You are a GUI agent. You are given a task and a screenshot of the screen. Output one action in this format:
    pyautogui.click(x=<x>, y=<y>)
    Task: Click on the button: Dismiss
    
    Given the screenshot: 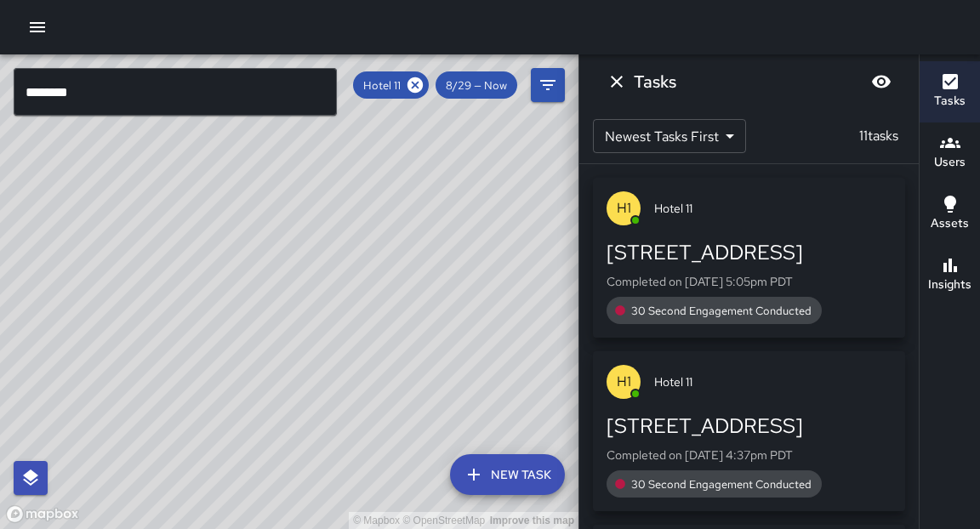 What is the action you would take?
    pyautogui.click(x=617, y=81)
    